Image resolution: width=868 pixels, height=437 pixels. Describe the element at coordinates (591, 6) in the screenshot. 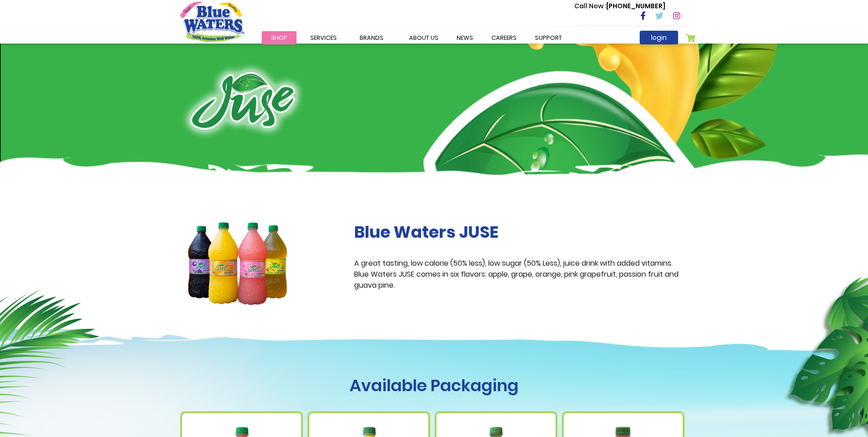

I see `span: Call Now :` at that location.